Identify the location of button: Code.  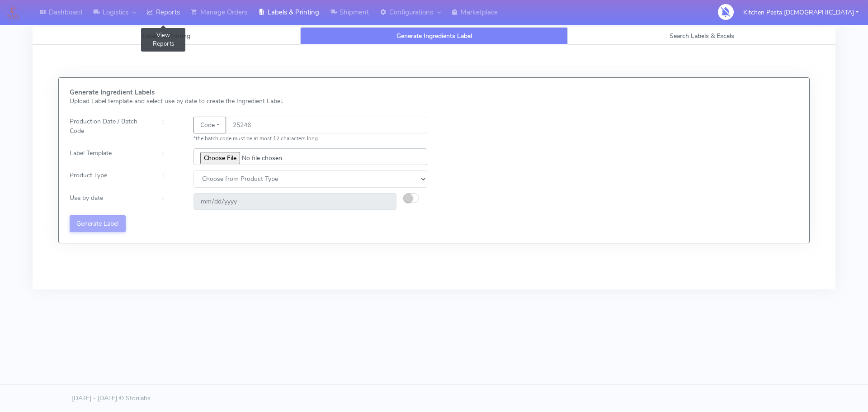
(210, 125).